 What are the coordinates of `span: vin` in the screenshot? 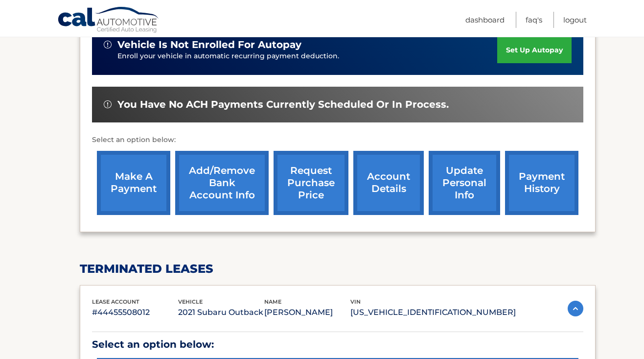 It's located at (355, 302).